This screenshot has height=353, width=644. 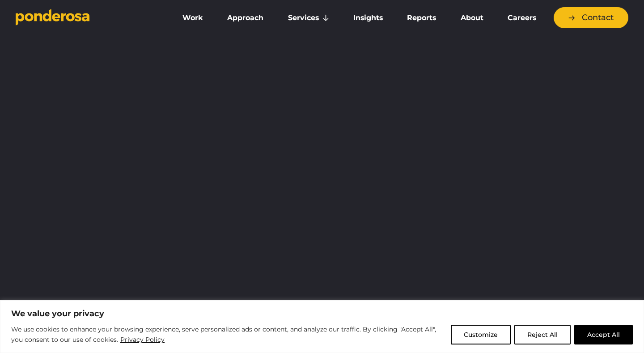 I want to click on p: We use cookies to enhance your browsing experience, serve personalized ads or content, and analyz..., so click(x=227, y=335).